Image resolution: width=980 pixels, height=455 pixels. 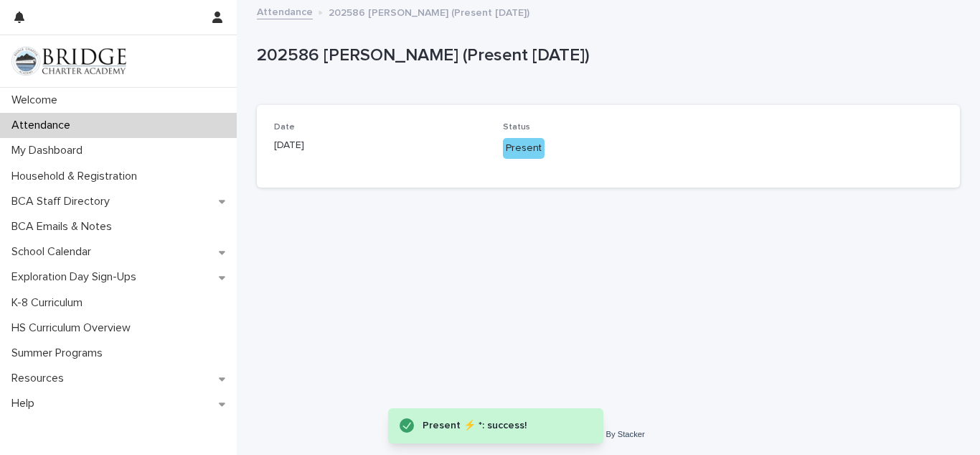 What do you see at coordinates (53, 251) in the screenshot?
I see `p: School Calendar` at bounding box center [53, 251].